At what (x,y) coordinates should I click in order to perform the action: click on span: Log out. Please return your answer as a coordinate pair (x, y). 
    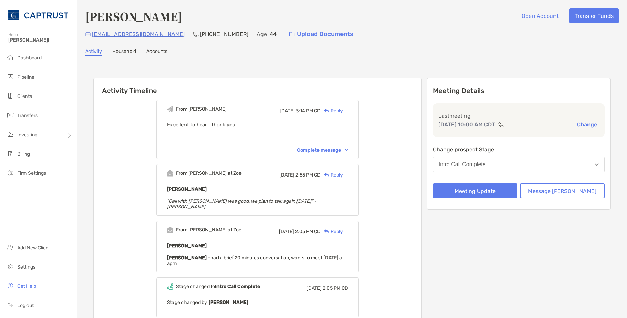
    Looking at the image, I should click on (25, 306).